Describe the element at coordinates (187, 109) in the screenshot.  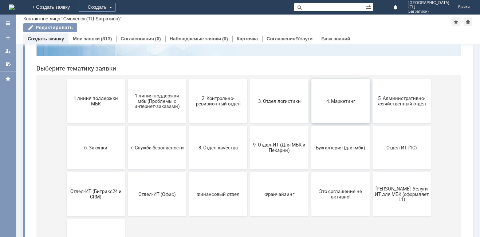
I see `button: 2. Контрольно-ревизионный отдел` at that location.